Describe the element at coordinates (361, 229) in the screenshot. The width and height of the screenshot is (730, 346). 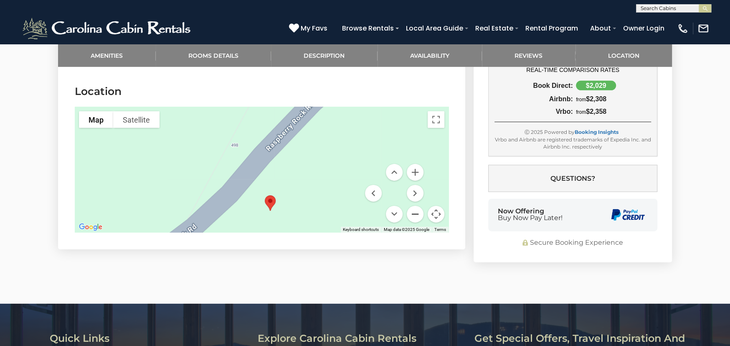
I see `button: Keyboard shortcuts` at that location.